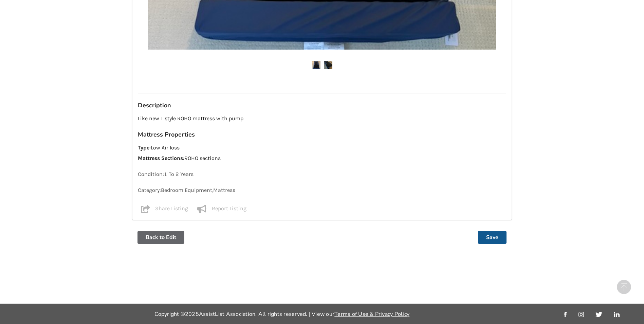 The width and height of the screenshot is (644, 324). Describe the element at coordinates (322, 105) in the screenshot. I see `h3: Description` at that location.